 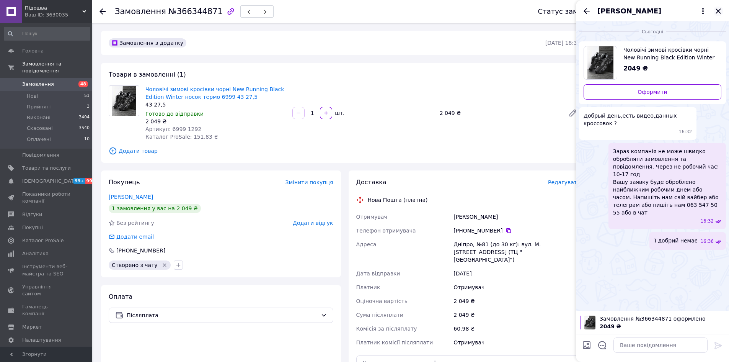 What do you see at coordinates (372, 217) in the screenshot?
I see `span: Отримувач` at bounding box center [372, 217].